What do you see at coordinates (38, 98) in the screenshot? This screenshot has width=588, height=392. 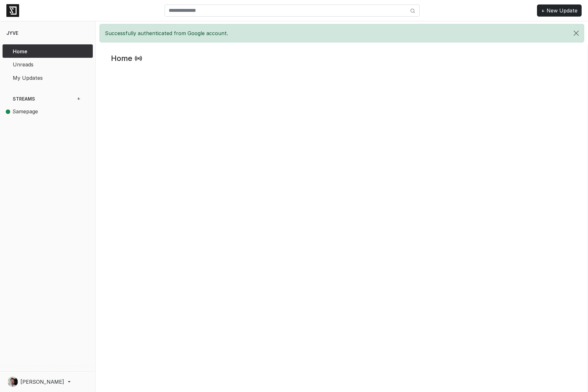 I see `span: Streams` at bounding box center [38, 98].